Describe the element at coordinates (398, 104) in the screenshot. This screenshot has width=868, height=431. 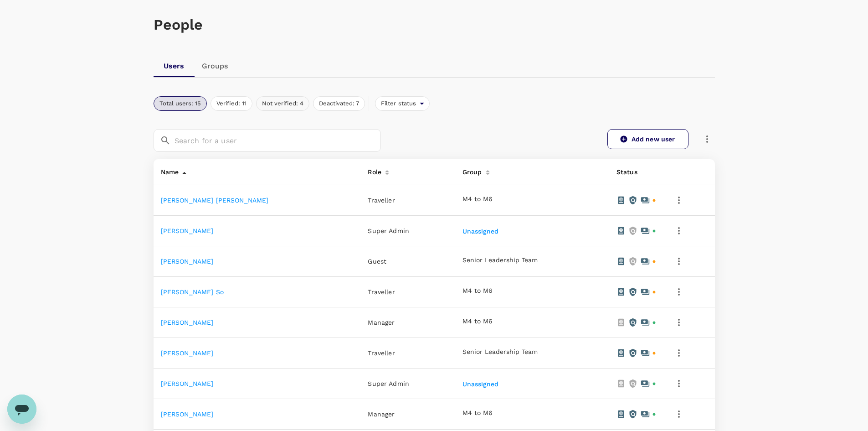
I see `span: Filter status` at that location.